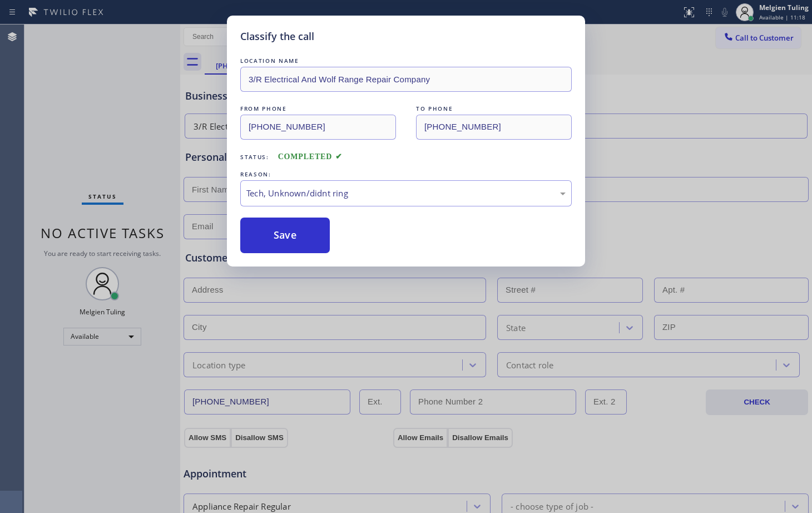  What do you see at coordinates (285, 236) in the screenshot?
I see `button: Save` at bounding box center [285, 236].